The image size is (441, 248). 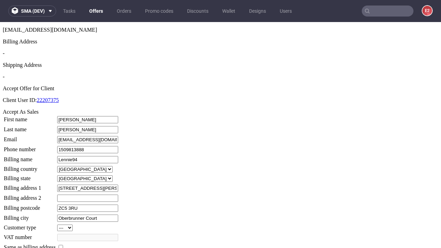 What do you see at coordinates (198, 11) in the screenshot?
I see `a: Discounts` at bounding box center [198, 11].